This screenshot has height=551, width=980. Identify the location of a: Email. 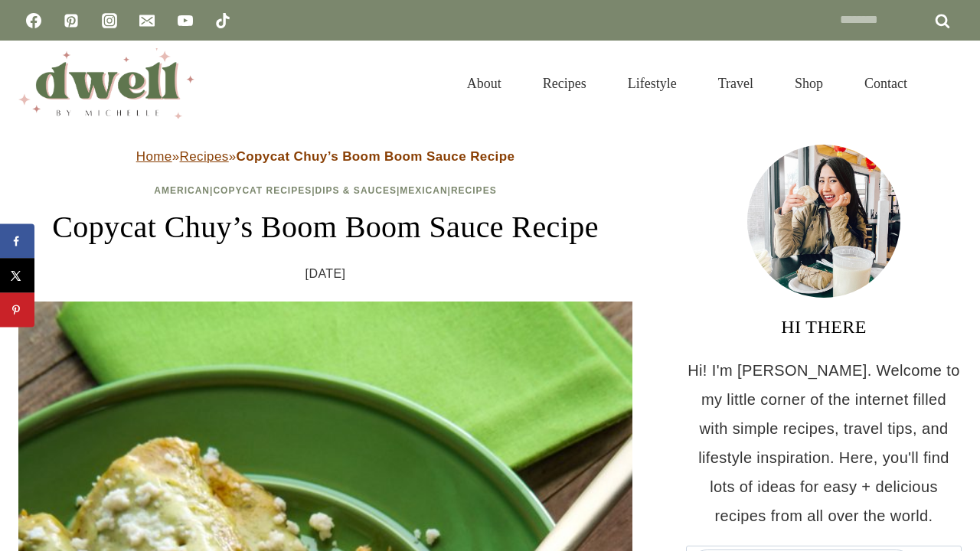
(147, 21).